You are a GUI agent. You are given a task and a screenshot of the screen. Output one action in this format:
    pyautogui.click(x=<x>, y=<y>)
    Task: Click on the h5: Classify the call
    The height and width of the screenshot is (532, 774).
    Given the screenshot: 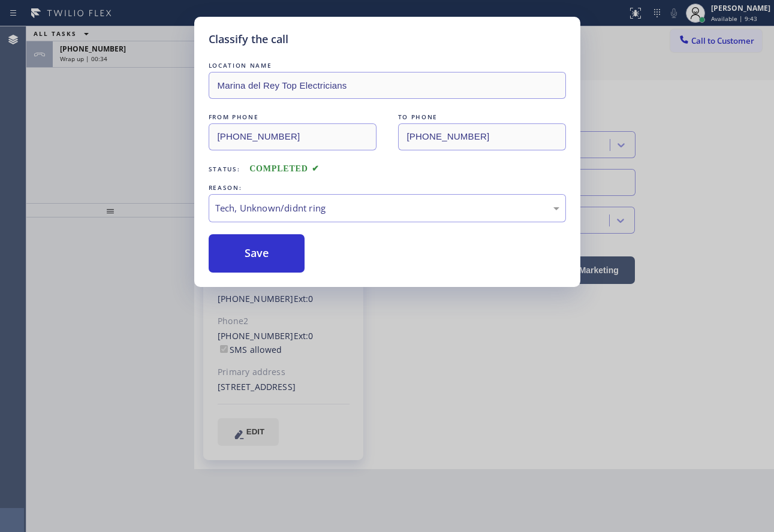 What is the action you would take?
    pyautogui.click(x=249, y=39)
    